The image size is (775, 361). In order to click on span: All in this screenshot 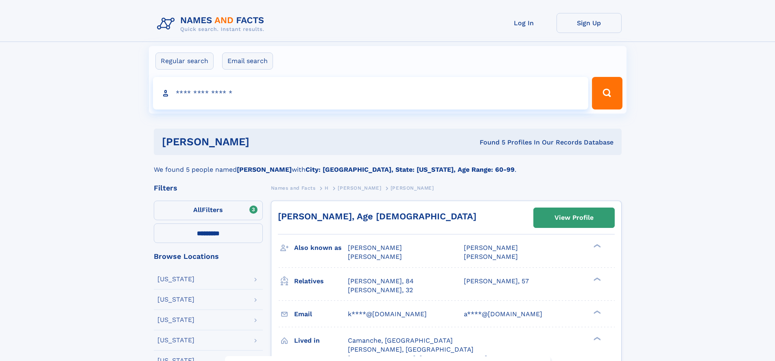, I will do `click(197, 210)`.